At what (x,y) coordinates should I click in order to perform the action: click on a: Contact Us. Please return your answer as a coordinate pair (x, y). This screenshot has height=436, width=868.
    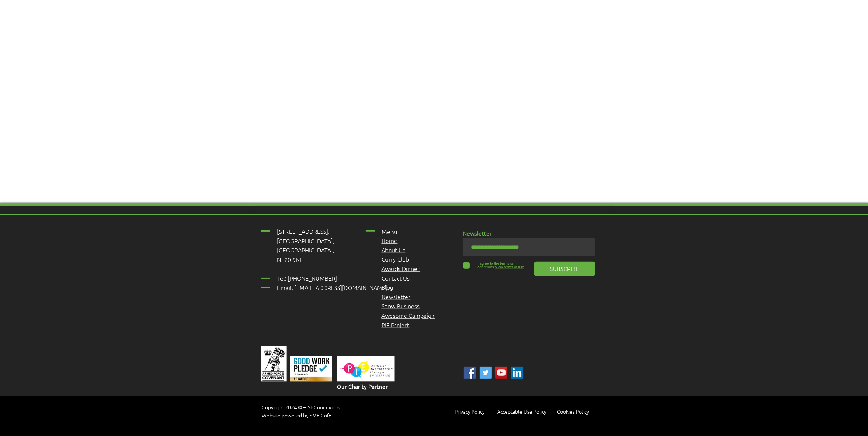
    Looking at the image, I should click on (396, 278).